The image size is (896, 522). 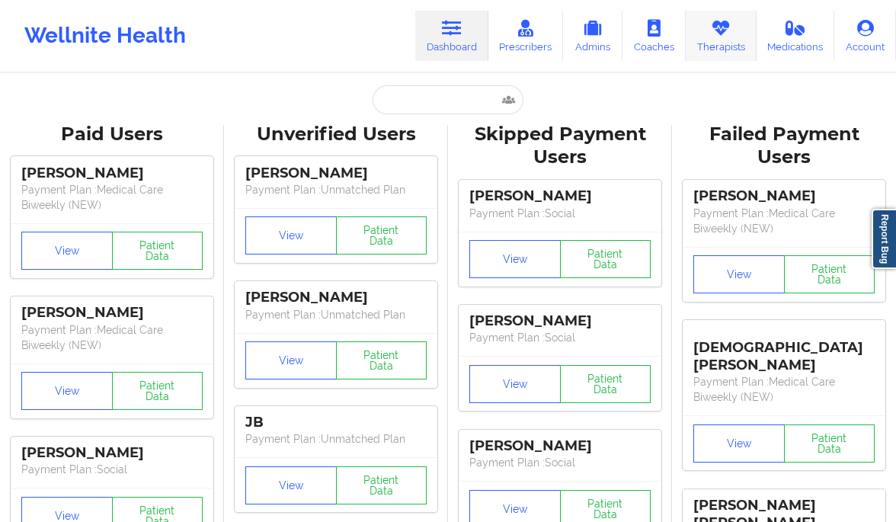 What do you see at coordinates (593, 36) in the screenshot?
I see `a: Admins` at bounding box center [593, 36].